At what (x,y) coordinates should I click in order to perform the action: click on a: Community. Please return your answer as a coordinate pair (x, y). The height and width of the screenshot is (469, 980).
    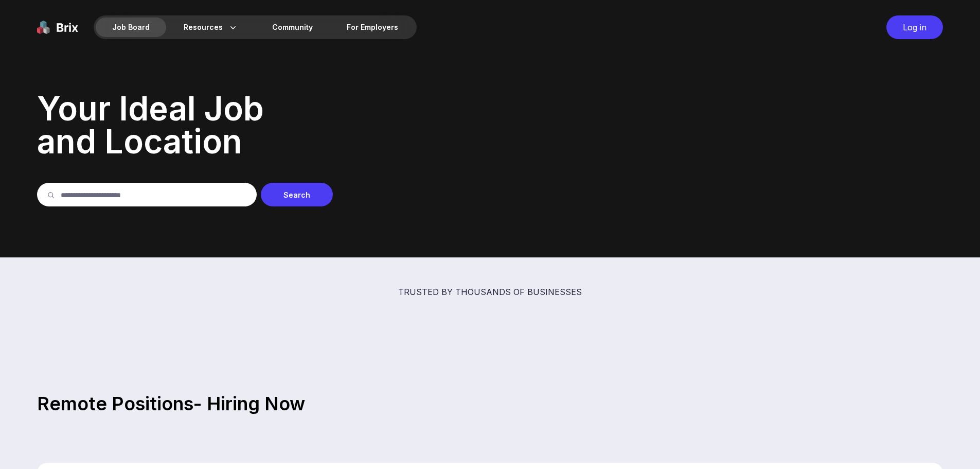
    Looking at the image, I should click on (293, 28).